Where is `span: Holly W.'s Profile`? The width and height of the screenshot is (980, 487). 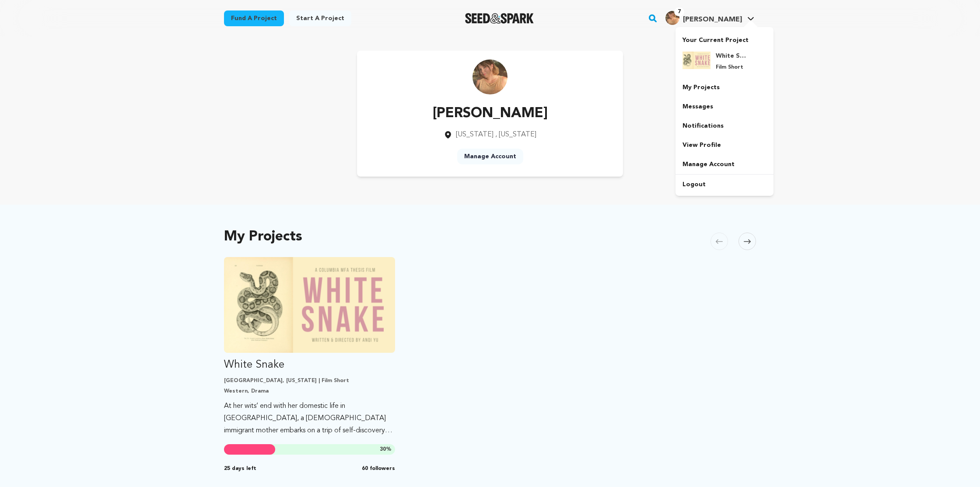 span: Holly W.'s Profile is located at coordinates (709, 18).